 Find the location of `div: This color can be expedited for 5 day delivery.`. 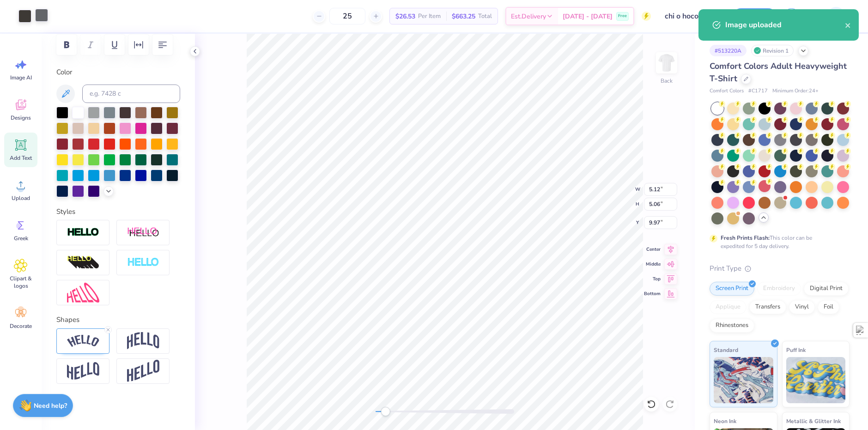

div: This color can be expedited for 5 day delivery. is located at coordinates (778, 242).